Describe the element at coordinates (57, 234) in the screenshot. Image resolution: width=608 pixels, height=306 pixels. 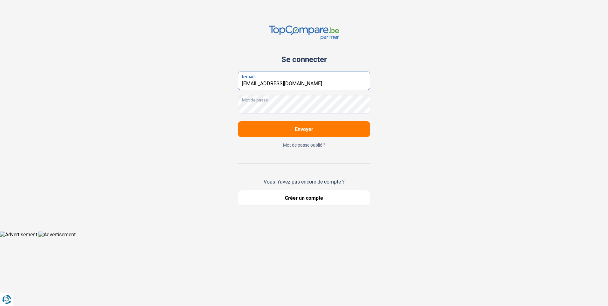
I see `img: Advertisement` at that location.